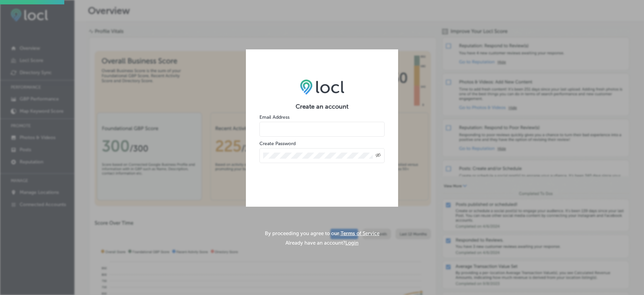  What do you see at coordinates (322, 106) in the screenshot?
I see `h2: Create an account` at bounding box center [322, 106].